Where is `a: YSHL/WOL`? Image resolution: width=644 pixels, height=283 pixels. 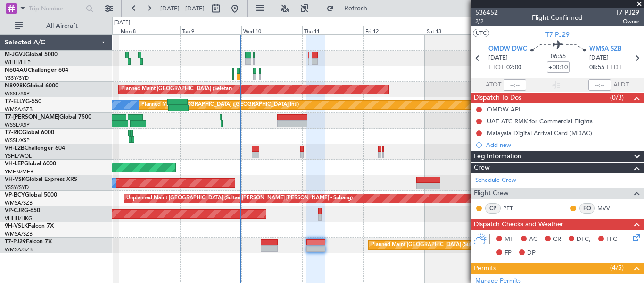
a: YSHL/WOL is located at coordinates (18, 156).